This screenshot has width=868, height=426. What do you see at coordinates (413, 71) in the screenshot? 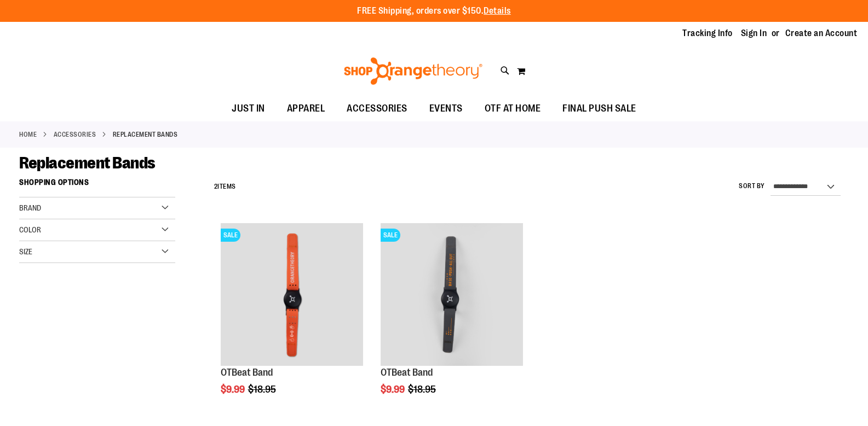
I see `img: Shop Orangetheory` at bounding box center [413, 71].